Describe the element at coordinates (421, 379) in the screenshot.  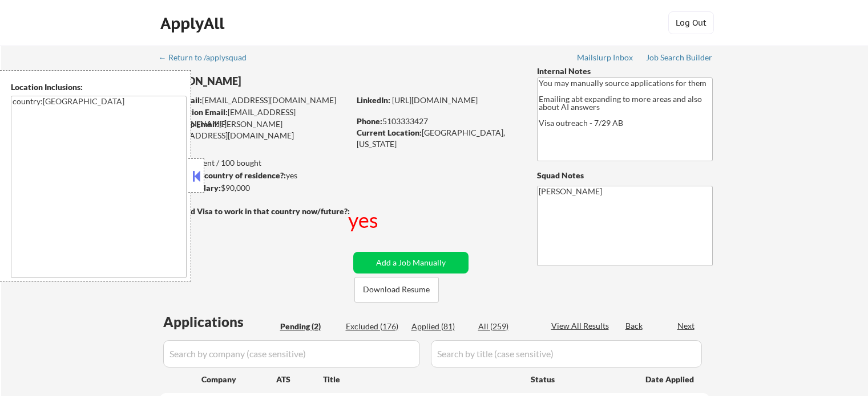
I see `div: Title` at that location.